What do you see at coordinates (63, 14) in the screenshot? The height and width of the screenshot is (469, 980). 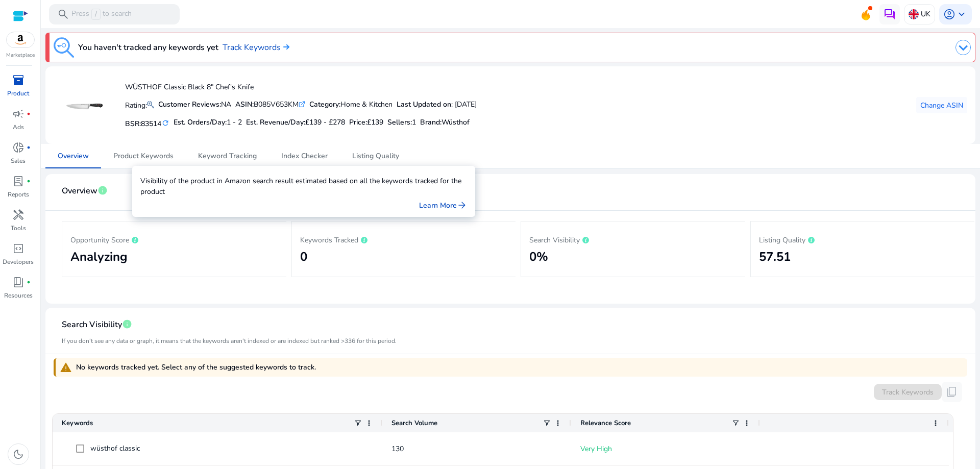 I see `span: search` at bounding box center [63, 14].